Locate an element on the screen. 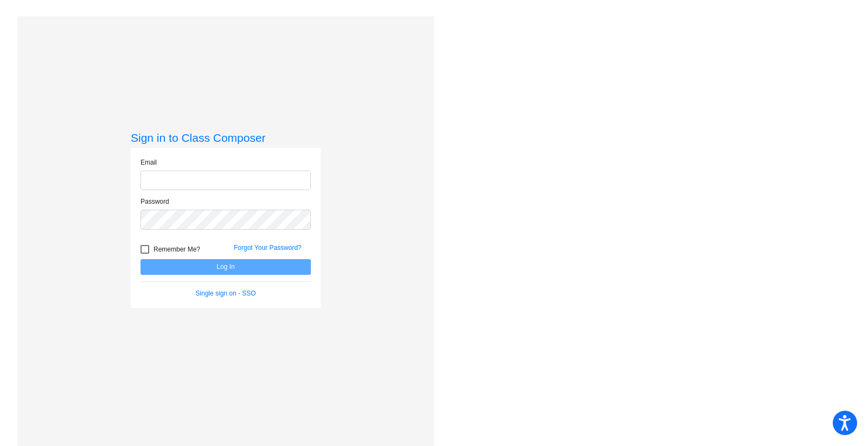  label: Email is located at coordinates (149, 162).